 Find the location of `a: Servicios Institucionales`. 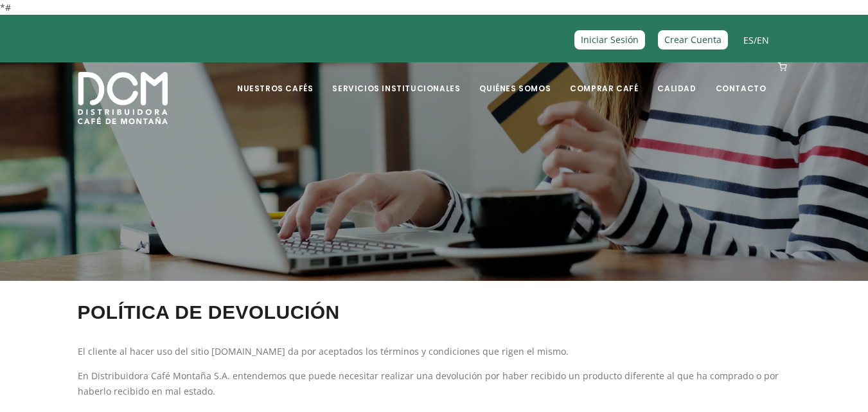

a: Servicios Institucionales is located at coordinates (396, 78).